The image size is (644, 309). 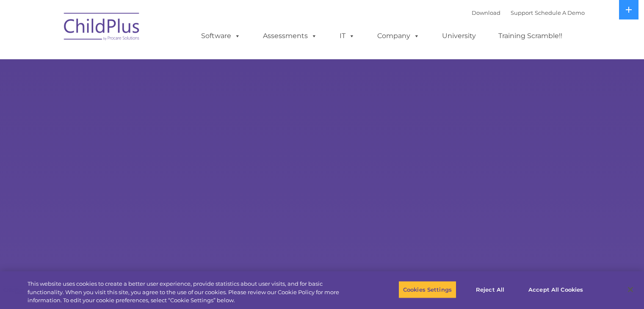 What do you see at coordinates (398, 36) in the screenshot?
I see `a: Company` at bounding box center [398, 36].